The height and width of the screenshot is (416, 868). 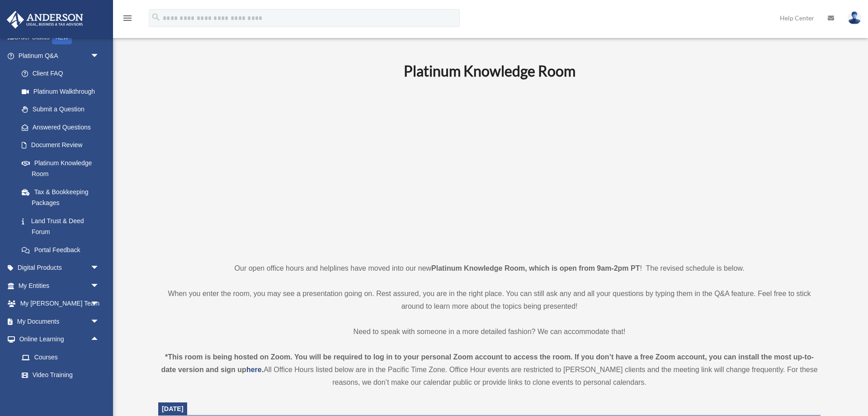 I want to click on p: Our open office hours and helplines have moved into our new ! The revised schedule is below., so click(x=489, y=268).